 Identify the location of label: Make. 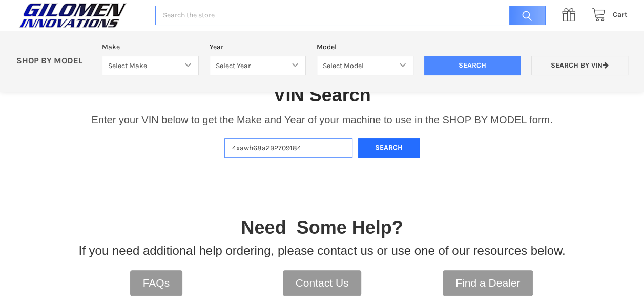
(150, 47).